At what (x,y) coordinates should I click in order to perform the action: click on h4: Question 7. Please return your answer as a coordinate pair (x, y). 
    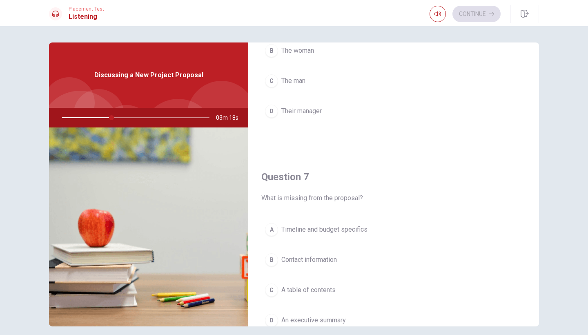
    Looking at the image, I should click on (394, 177).